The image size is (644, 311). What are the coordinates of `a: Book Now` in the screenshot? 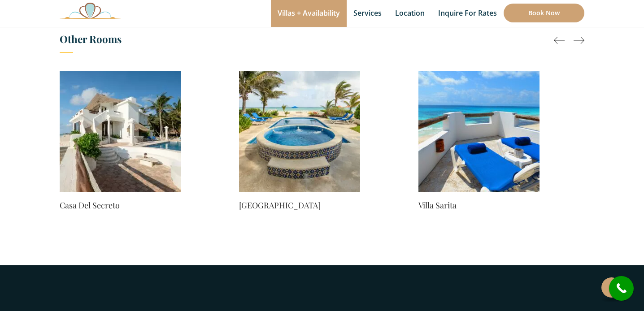 It's located at (544, 13).